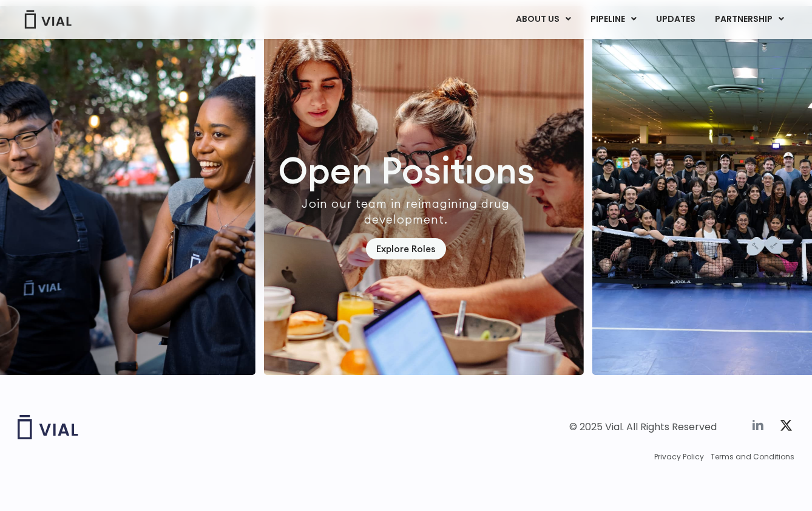 Image resolution: width=812 pixels, height=511 pixels. What do you see at coordinates (753, 457) in the screenshot?
I see `span: Terms and Conditions` at bounding box center [753, 457].